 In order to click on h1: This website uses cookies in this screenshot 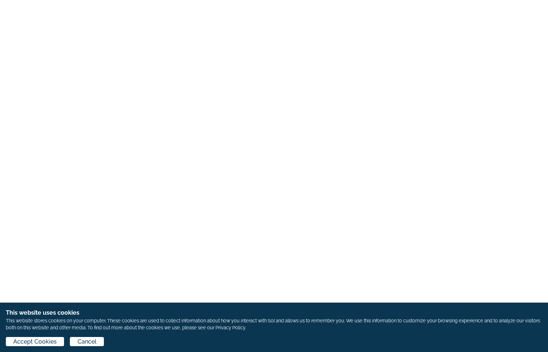, I will do `click(274, 313)`.